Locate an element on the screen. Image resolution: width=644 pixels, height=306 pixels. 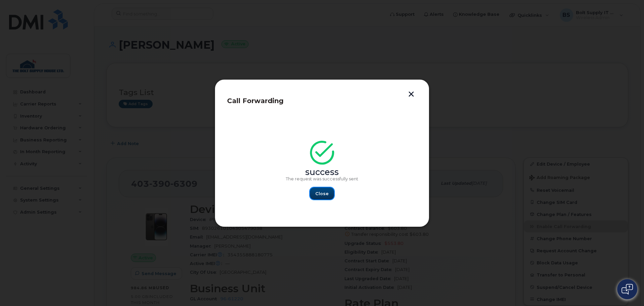
span: Close is located at coordinates (322, 194).